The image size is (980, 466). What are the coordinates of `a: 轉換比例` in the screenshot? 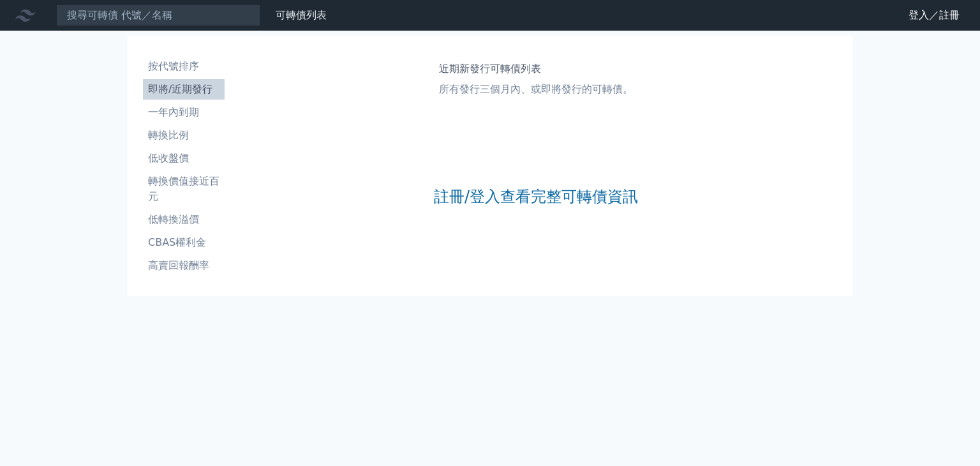 It's located at (183, 136).